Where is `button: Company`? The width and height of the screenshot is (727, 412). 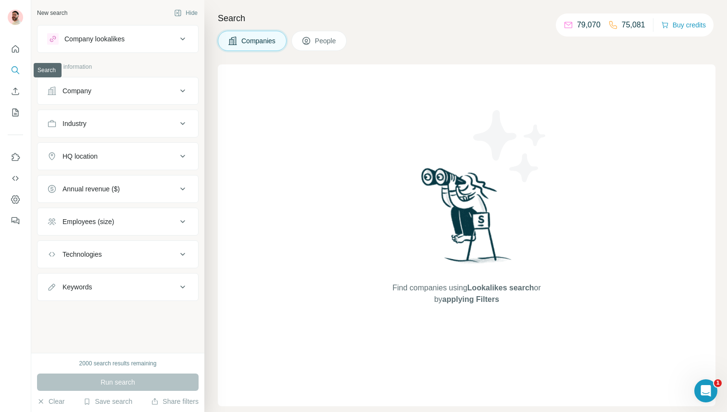 button: Company is located at coordinates (118, 91).